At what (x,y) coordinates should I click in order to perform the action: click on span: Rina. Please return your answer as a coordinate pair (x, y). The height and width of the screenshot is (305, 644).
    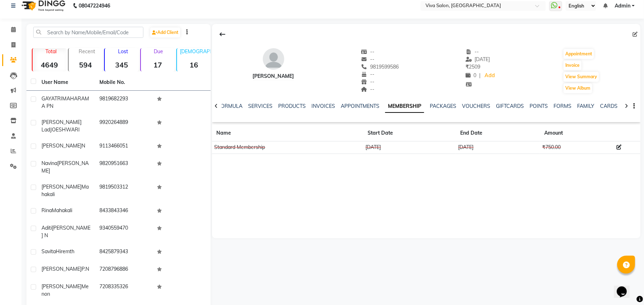
    Looking at the image, I should click on (47, 210).